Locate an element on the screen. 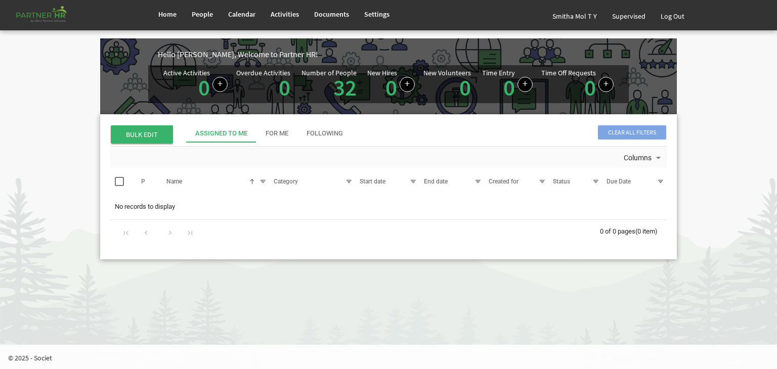 The width and height of the screenshot is (777, 369). span: Home is located at coordinates (167, 14).